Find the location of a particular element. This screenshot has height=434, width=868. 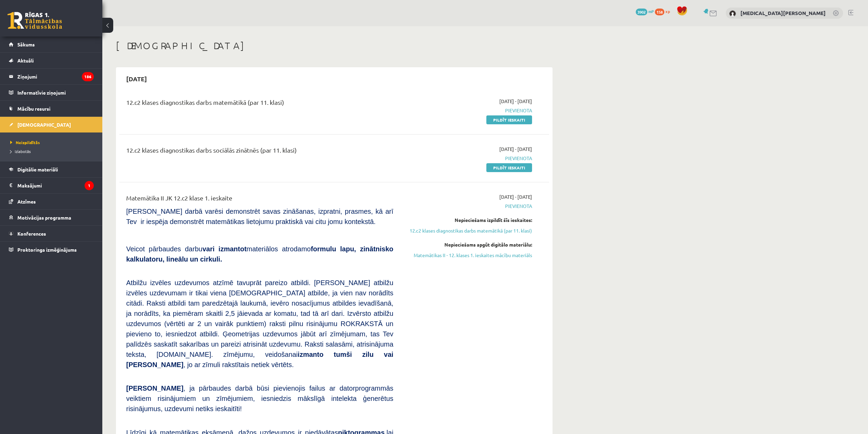

a: Sākums is located at coordinates (51, 45).